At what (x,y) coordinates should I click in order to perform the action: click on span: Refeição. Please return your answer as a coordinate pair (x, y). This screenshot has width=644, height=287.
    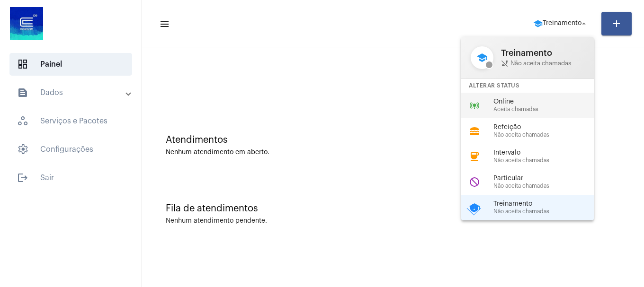
    Looking at the image, I should click on (547, 127).